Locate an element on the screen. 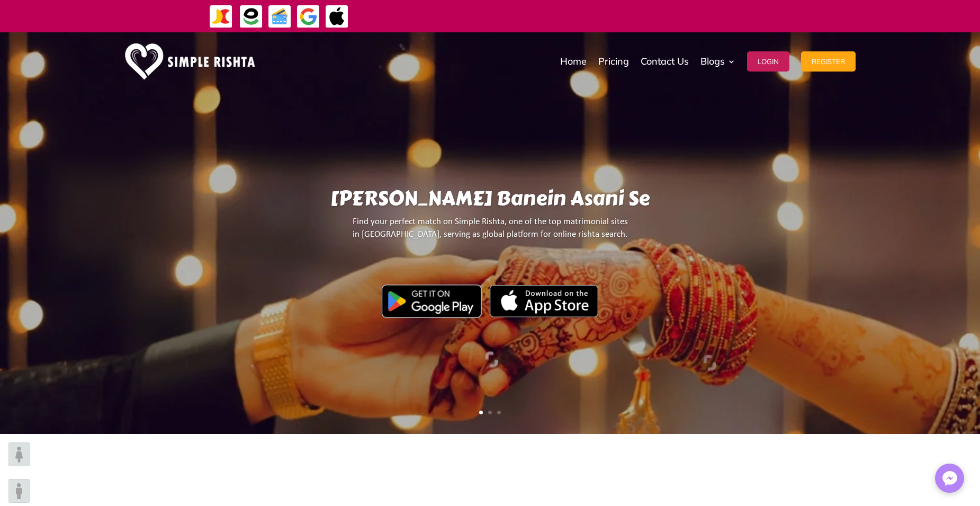  img: Messenger is located at coordinates (949, 478).